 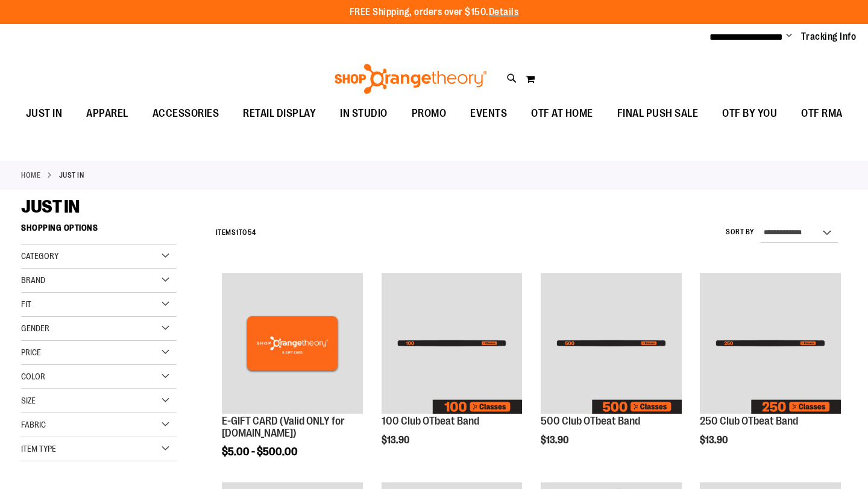 I want to click on span: Item Type, so click(x=39, y=449).